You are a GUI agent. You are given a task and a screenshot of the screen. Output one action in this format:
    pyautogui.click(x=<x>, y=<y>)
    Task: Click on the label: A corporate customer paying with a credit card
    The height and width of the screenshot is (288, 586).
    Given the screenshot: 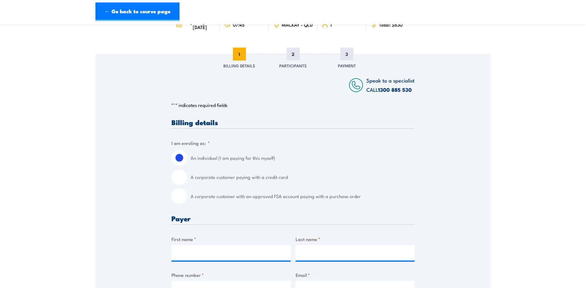 What is the action you would take?
    pyautogui.click(x=302, y=177)
    